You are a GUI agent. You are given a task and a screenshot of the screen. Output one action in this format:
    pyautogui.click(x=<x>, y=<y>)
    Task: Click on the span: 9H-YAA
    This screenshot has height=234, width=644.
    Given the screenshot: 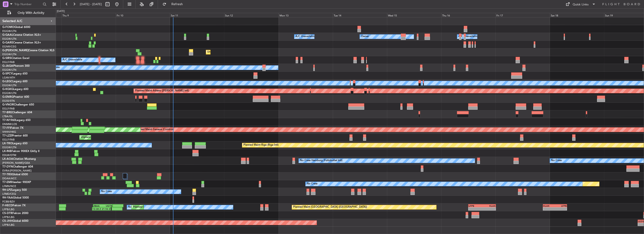 What is the action you would take?
    pyautogui.click(x=7, y=198)
    